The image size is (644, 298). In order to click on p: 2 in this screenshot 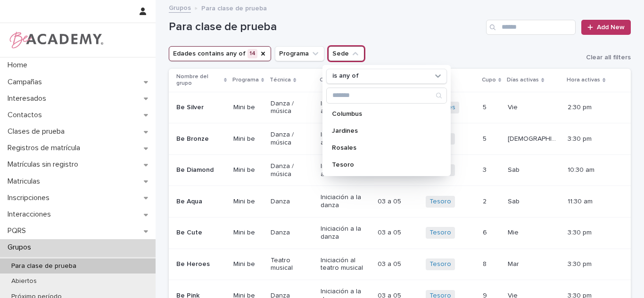, I will do `click(485, 200)`.